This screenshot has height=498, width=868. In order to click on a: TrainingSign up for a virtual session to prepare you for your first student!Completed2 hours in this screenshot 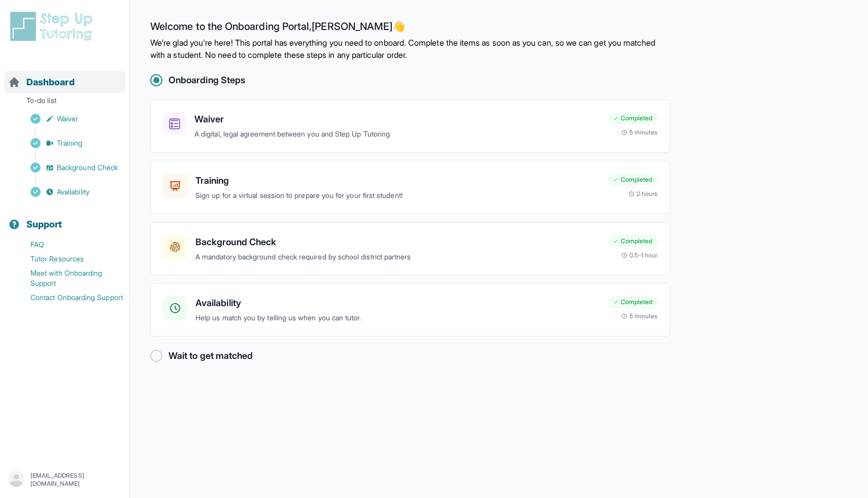, I will do `click(410, 187)`.